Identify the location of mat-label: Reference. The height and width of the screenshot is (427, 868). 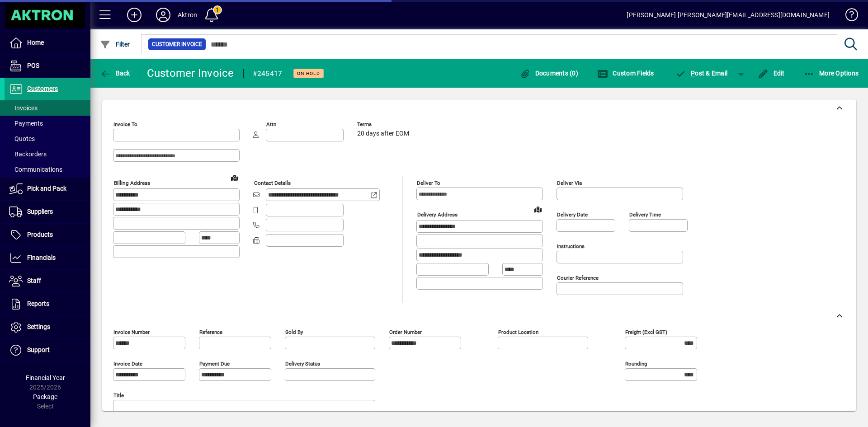
(211, 332).